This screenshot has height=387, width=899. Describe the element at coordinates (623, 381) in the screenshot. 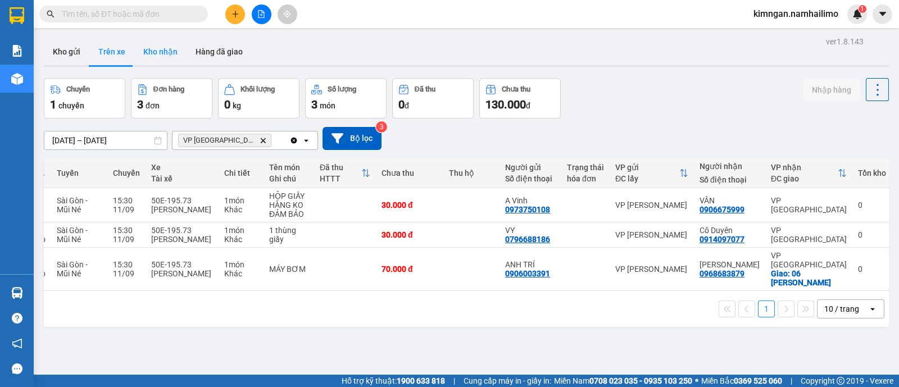

I see `span: Miền Nam` at that location.